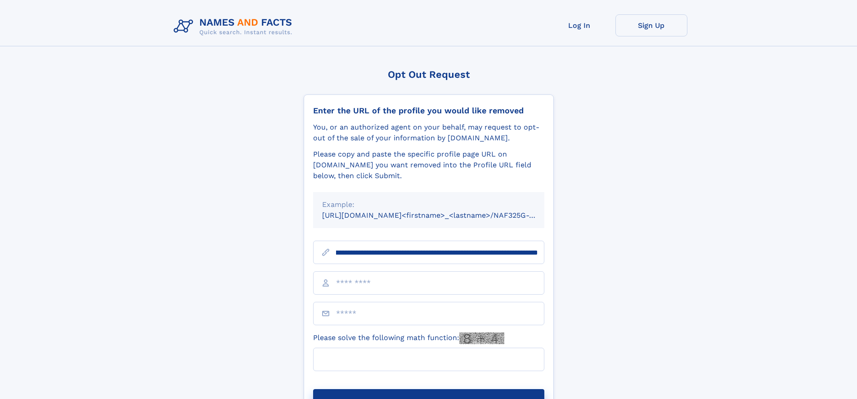  Describe the element at coordinates (235, 27) in the screenshot. I see `img: Logo Names and Facts` at that location.